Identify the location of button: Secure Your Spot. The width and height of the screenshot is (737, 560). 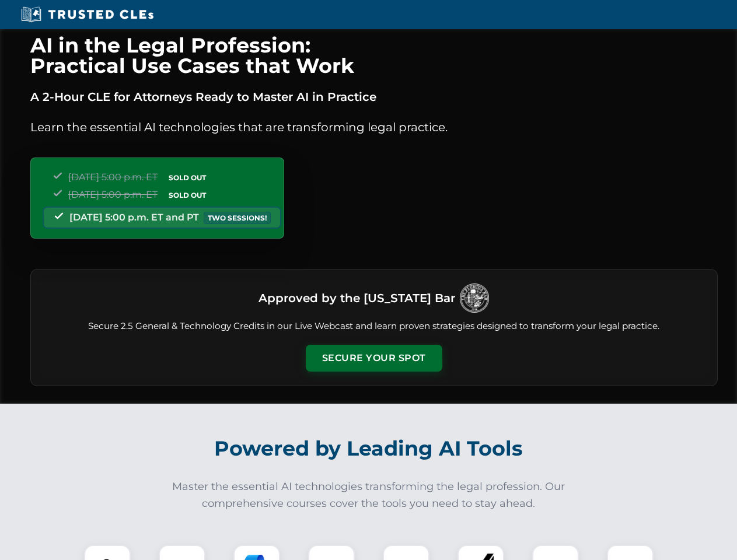
(374, 358).